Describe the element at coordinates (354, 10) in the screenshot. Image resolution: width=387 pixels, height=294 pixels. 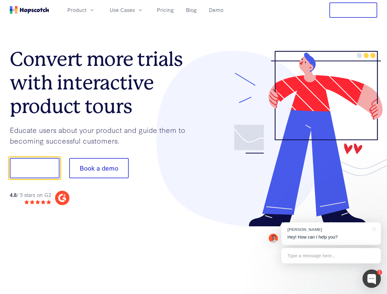
I see `a: Free Trial` at that location.